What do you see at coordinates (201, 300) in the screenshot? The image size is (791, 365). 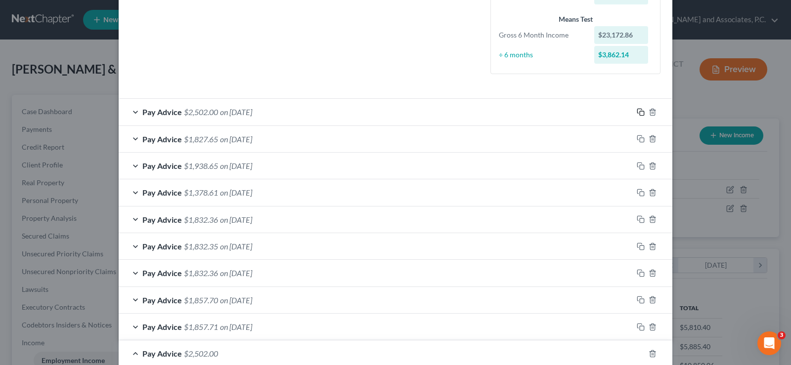 I see `span: $1,857.70` at bounding box center [201, 300].